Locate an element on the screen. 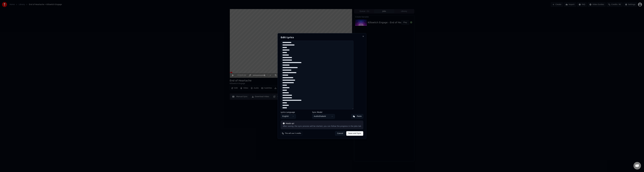  button: Paste is located at coordinates (357, 116).